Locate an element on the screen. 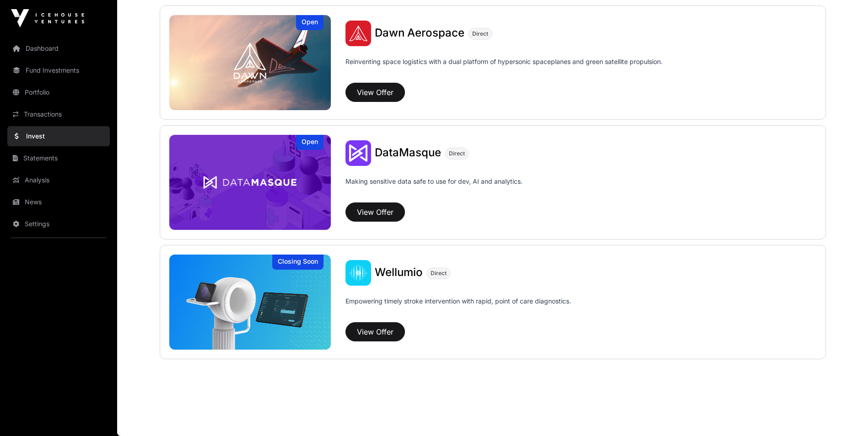 Image resolution: width=868 pixels, height=436 pixels. img: Icehouse Ventures Logo is located at coordinates (48, 18).